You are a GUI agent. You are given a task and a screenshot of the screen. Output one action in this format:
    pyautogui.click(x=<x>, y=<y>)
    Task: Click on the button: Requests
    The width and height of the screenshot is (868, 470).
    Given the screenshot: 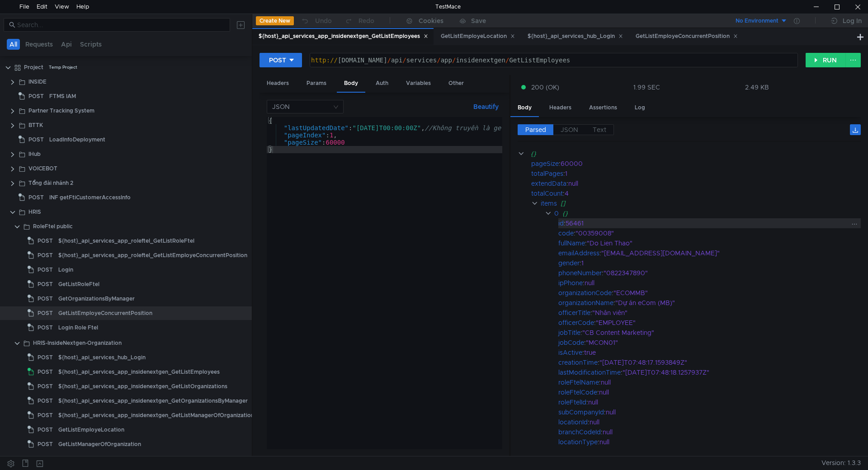 What is the action you would take?
    pyautogui.click(x=39, y=44)
    